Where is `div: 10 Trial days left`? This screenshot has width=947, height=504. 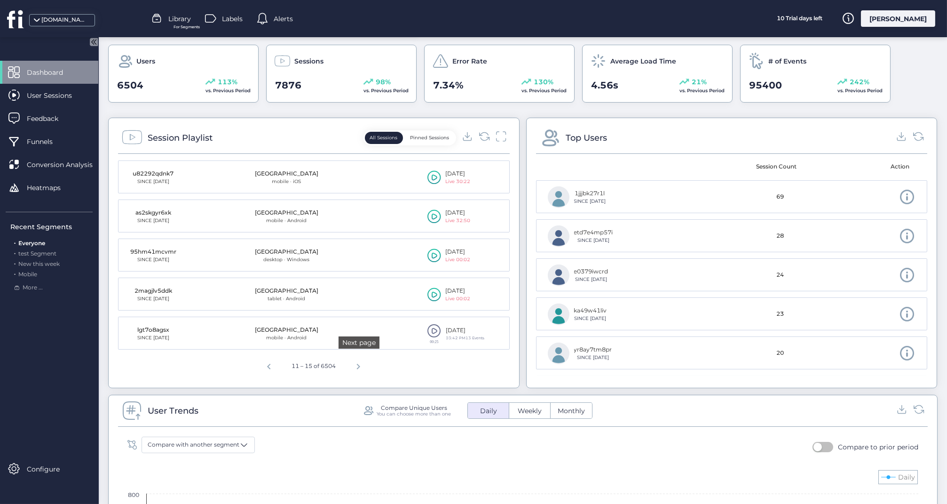 div: 10 Trial days left is located at coordinates (800, 18).